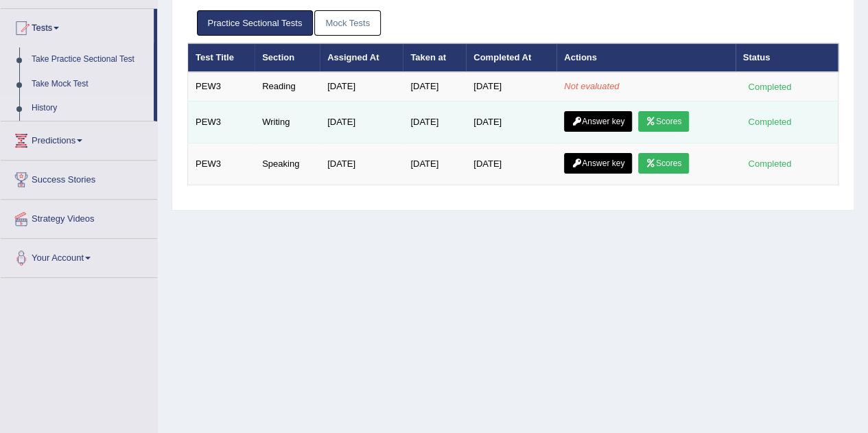 The height and width of the screenshot is (433, 868). What do you see at coordinates (787, 57) in the screenshot?
I see `th: Status` at bounding box center [787, 57].